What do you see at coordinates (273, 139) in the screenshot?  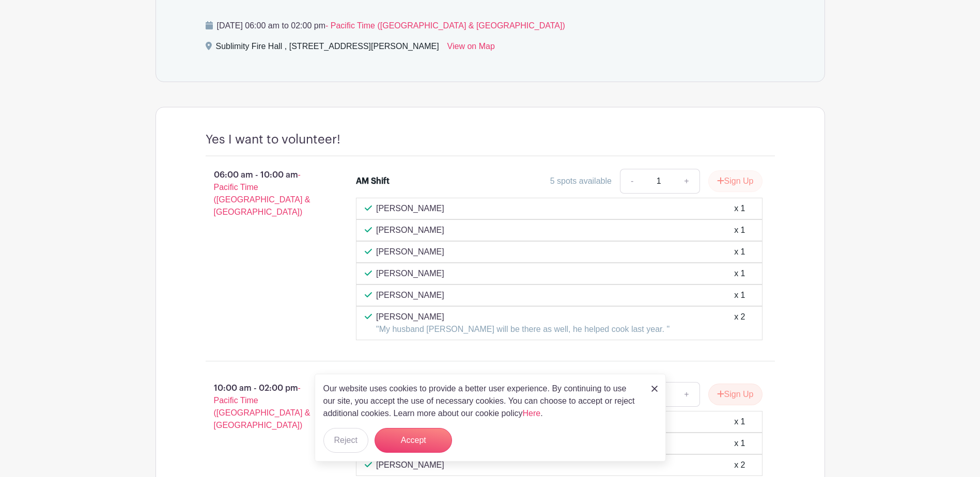 I see `h4: Yes I want to volunteer!` at bounding box center [273, 139].